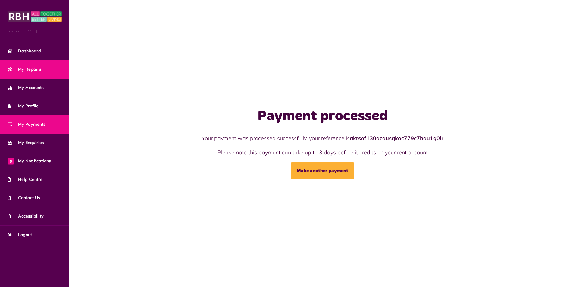 The height and width of the screenshot is (287, 576). Describe the element at coordinates (26, 88) in the screenshot. I see `span: My Accounts` at that location.